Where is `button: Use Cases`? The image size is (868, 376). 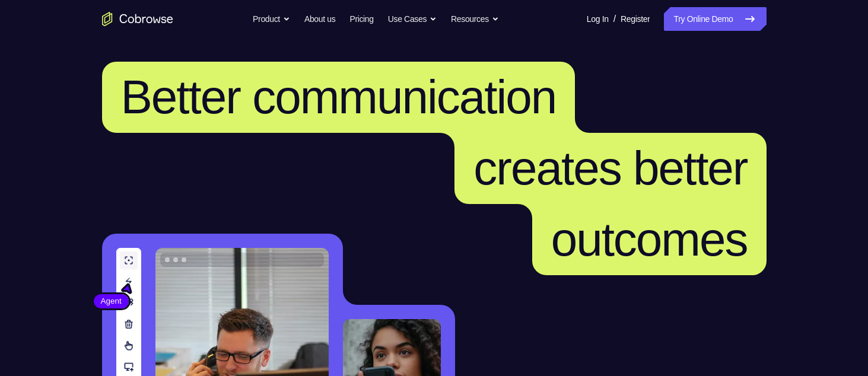 button: Use Cases is located at coordinates (412, 19).